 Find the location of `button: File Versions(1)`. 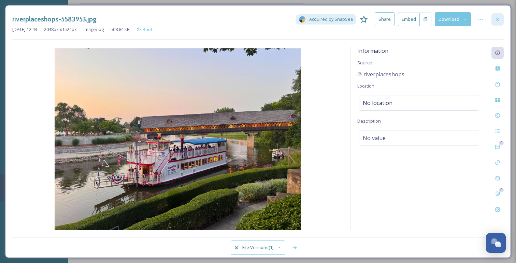

button: File Versions(1) is located at coordinates (258, 248).